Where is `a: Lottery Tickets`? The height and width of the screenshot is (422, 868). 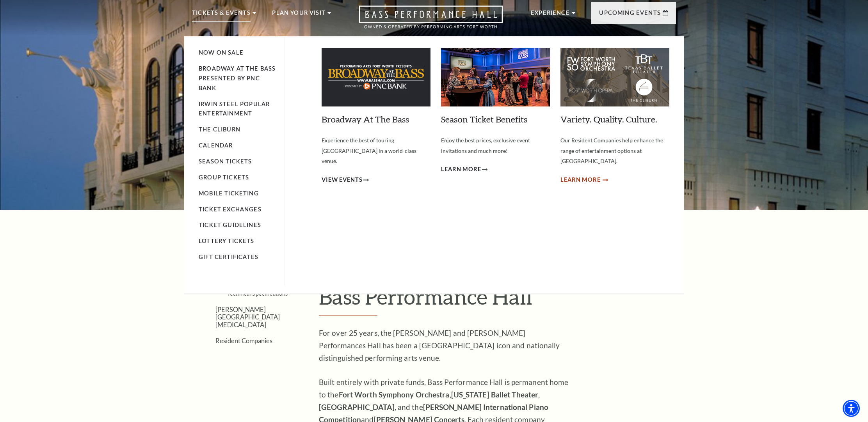 a: Lottery Tickets is located at coordinates (226, 241).